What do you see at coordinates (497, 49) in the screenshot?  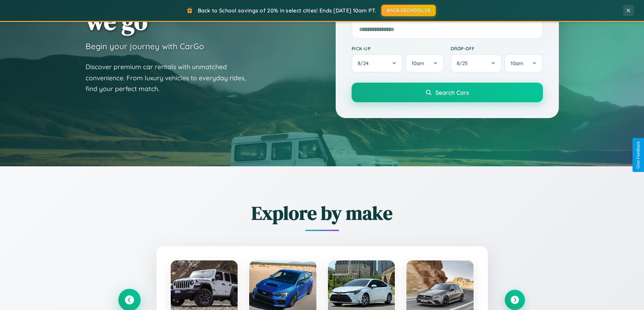 I see `label: Drop-off` at bounding box center [497, 49].